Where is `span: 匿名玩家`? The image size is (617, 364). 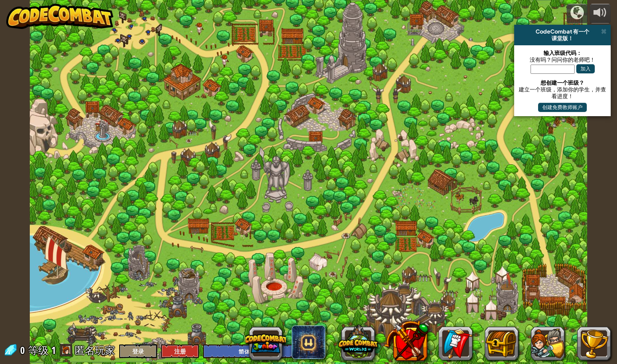
span: 匿名玩家 is located at coordinates (95, 350).